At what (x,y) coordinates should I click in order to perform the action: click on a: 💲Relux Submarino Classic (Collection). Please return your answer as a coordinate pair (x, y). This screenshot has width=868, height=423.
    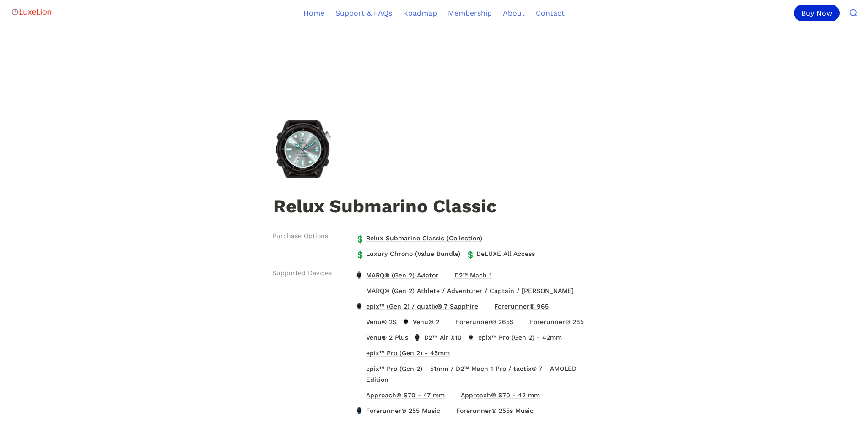
    Looking at the image, I should click on (419, 238).